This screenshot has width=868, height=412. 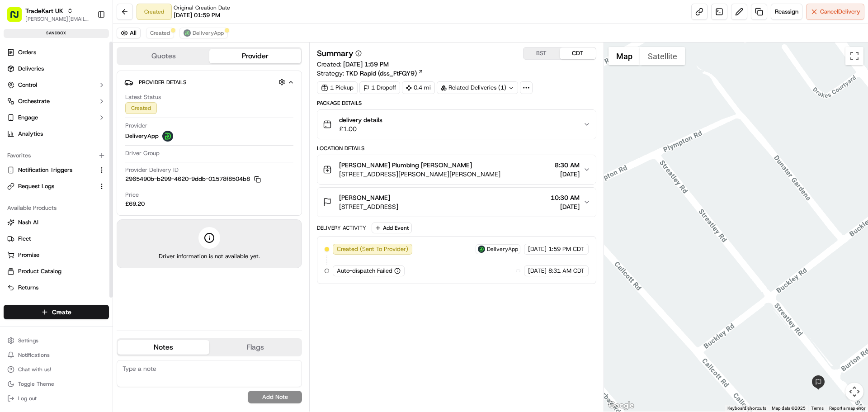 I want to click on button: Engage, so click(x=56, y=117).